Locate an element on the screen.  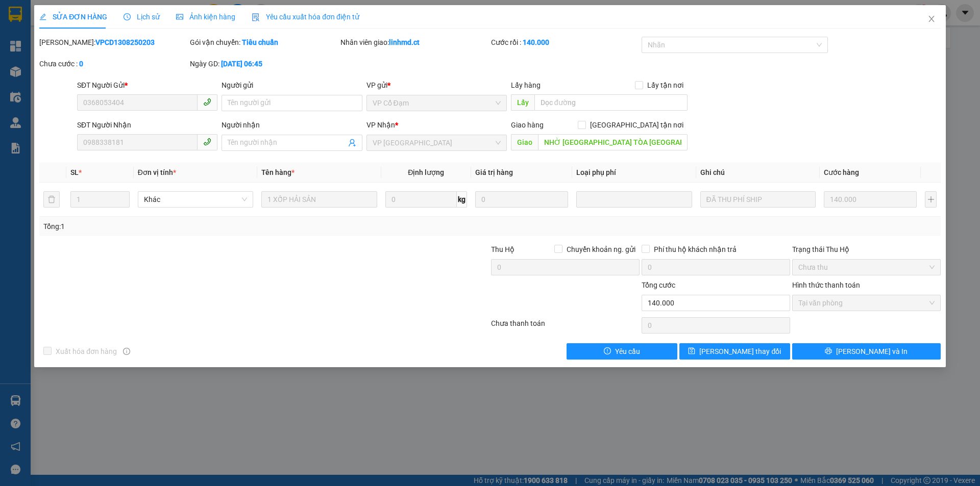
input: Ghi Chú is located at coordinates (758, 199).